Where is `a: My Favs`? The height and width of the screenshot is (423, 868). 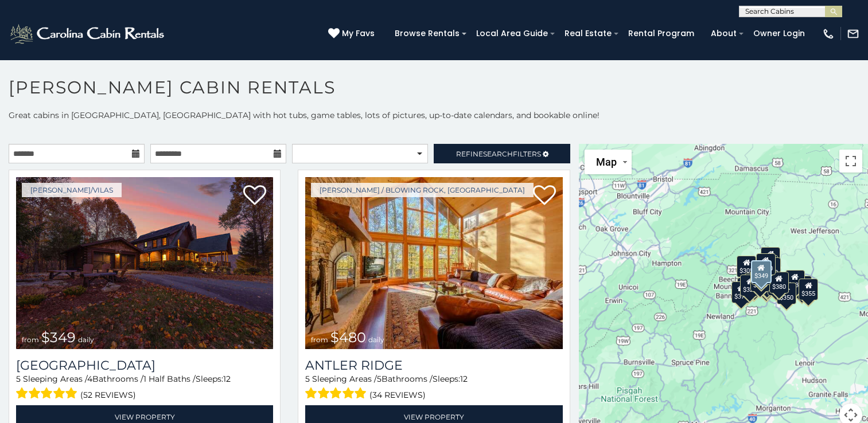
a: My Favs is located at coordinates (353, 34).